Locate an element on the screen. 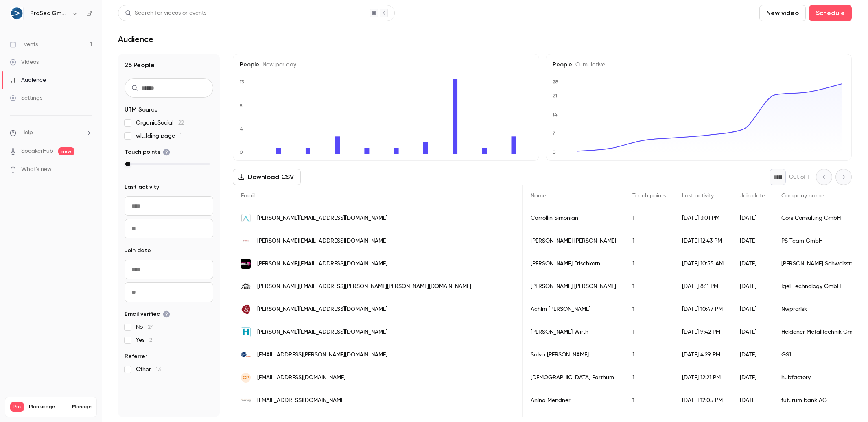 Image resolution: width=868 pixels, height=422 pixels. img: cors-consulting.de is located at coordinates (246, 218).